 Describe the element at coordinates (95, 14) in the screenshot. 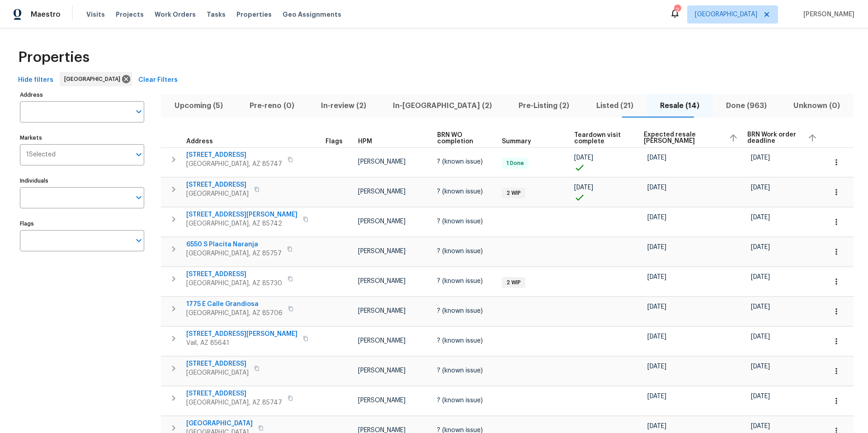

I see `span: Visits` at that location.